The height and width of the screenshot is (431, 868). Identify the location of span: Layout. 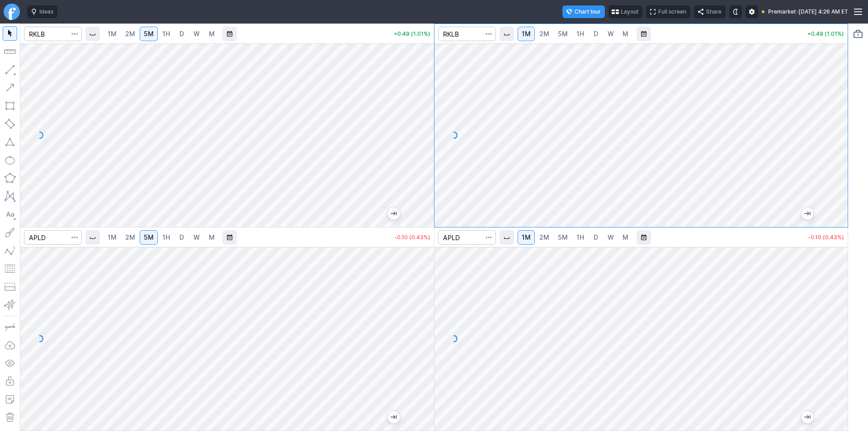
(629, 12).